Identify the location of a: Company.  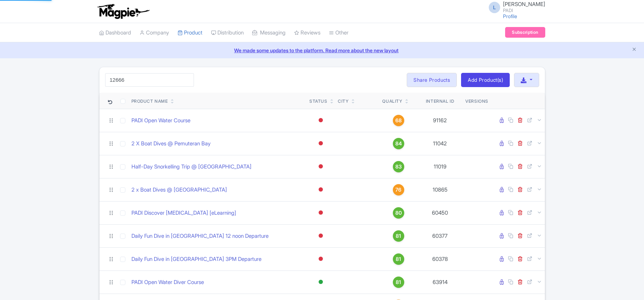
(154, 33).